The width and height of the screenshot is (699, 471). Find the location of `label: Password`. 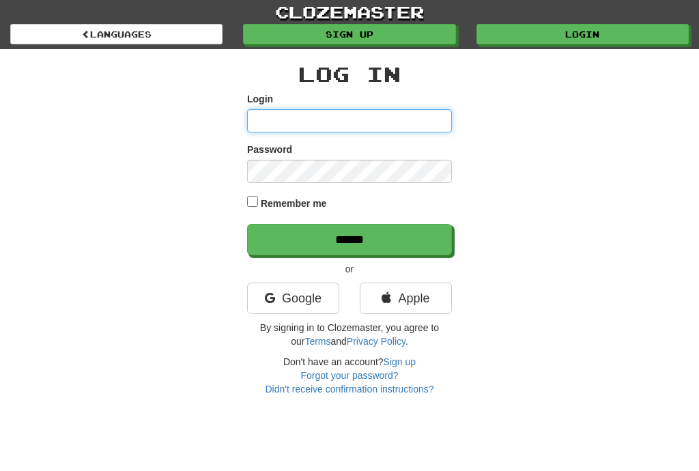

label: Password is located at coordinates (269, 149).